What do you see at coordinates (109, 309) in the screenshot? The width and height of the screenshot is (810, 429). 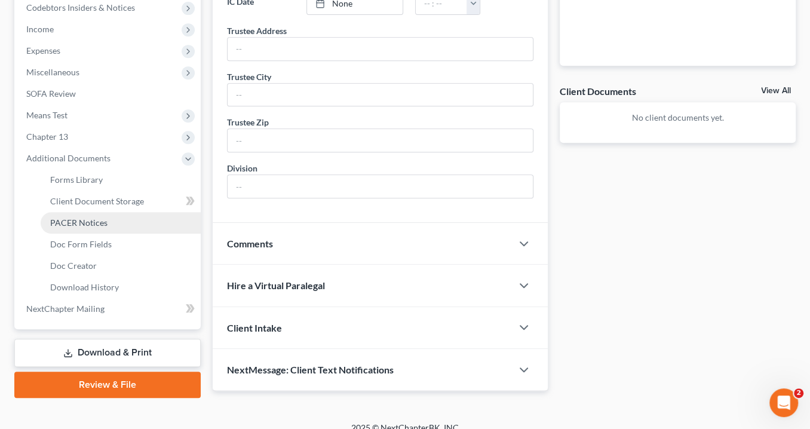 I see `a: NextChapter Mailing` at bounding box center [109, 309].